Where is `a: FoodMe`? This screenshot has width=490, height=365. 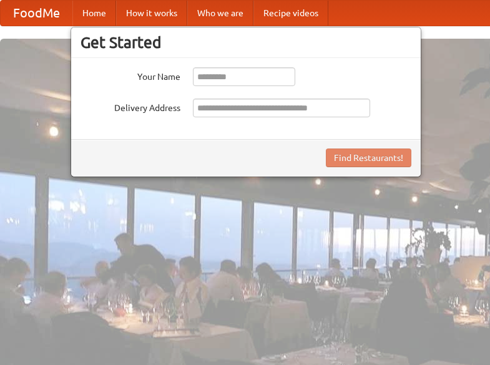 a: FoodMe is located at coordinates (36, 13).